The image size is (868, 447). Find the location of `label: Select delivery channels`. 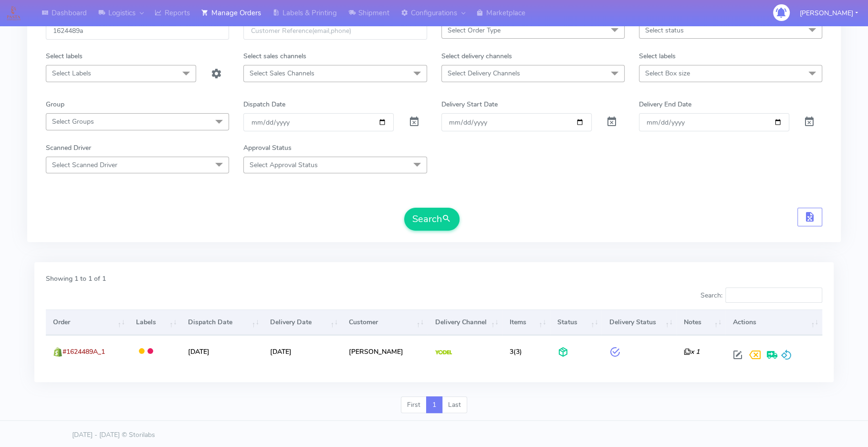

label: Select delivery channels is located at coordinates (477, 56).